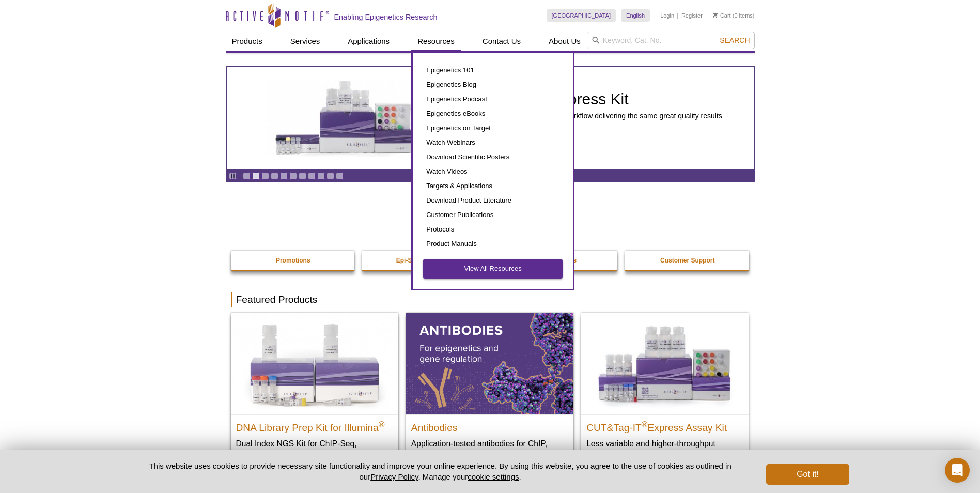  Describe the element at coordinates (493, 215) in the screenshot. I see `a: Customer Publications` at that location.